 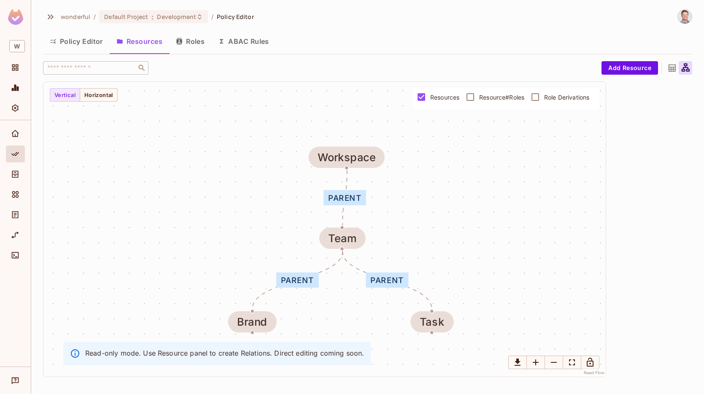 What do you see at coordinates (235, 16) in the screenshot?
I see `span: Policy Editor` at bounding box center [235, 16].